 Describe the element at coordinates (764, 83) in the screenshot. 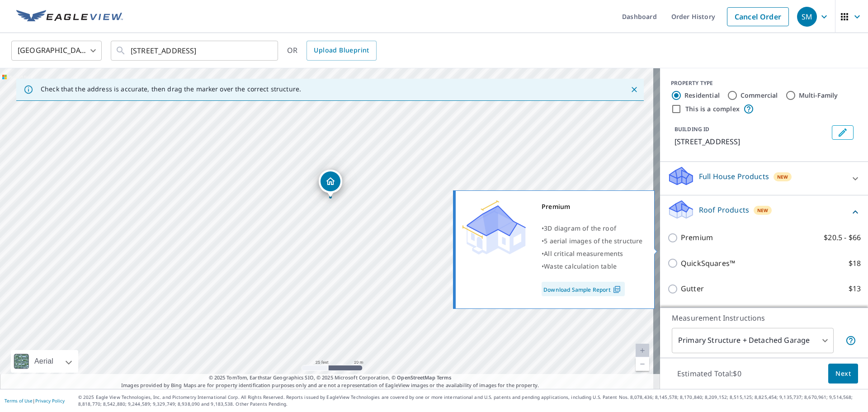

I see `div: PROPERTY TYPE` at that location.